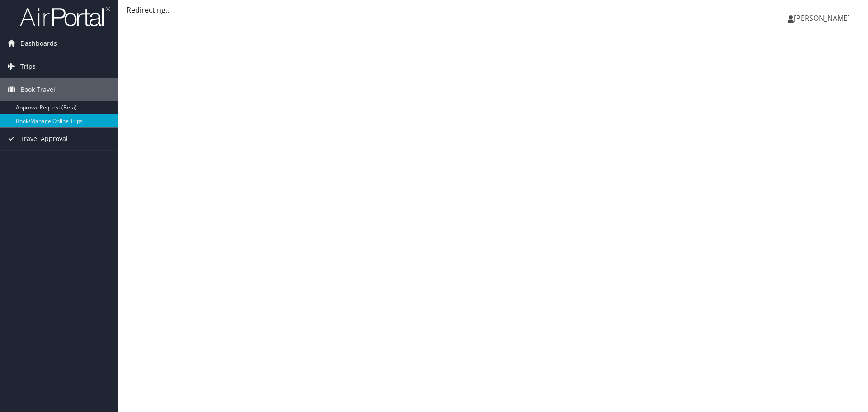 The image size is (868, 412). Describe the element at coordinates (28, 67) in the screenshot. I see `span: Trips` at that location.